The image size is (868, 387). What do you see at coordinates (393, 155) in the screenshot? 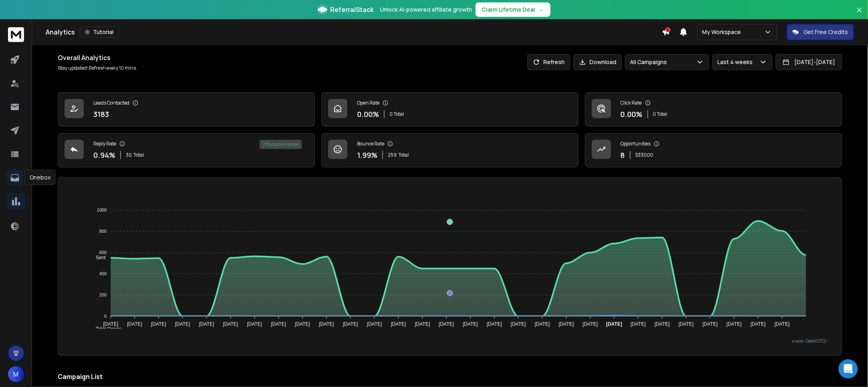
I see `span: 259` at bounding box center [393, 155].